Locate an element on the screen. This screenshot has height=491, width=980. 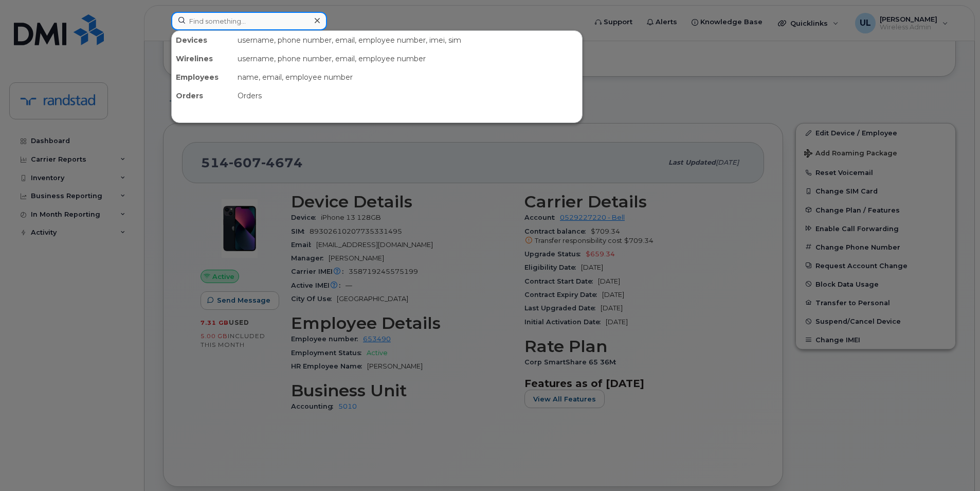
div: username, phone number, email, employee number is located at coordinates (408, 59).